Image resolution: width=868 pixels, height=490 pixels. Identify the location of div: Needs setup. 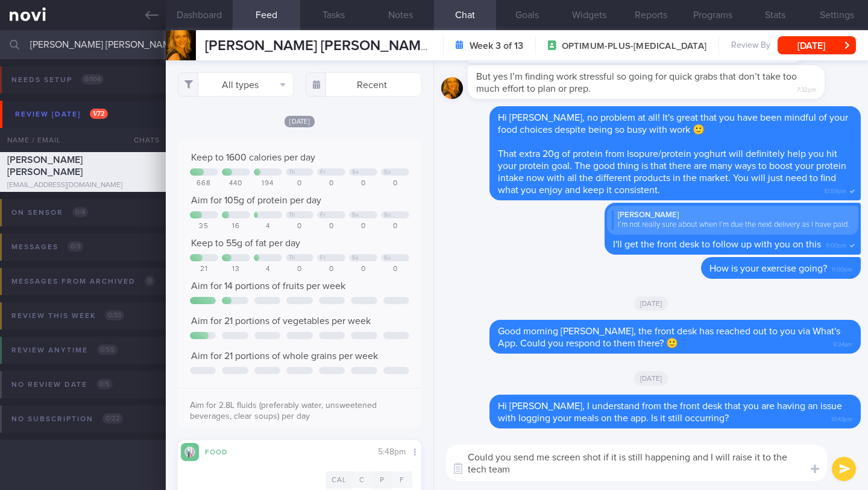
(57, 79).